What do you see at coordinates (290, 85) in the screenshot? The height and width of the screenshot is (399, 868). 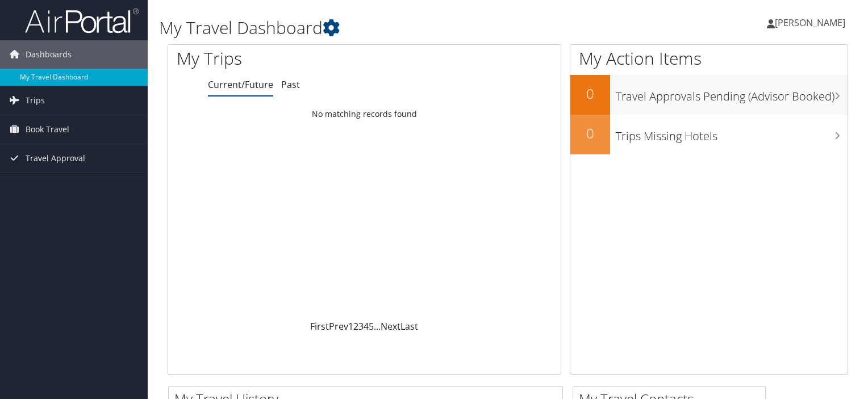 I see `a: Past` at bounding box center [290, 85].